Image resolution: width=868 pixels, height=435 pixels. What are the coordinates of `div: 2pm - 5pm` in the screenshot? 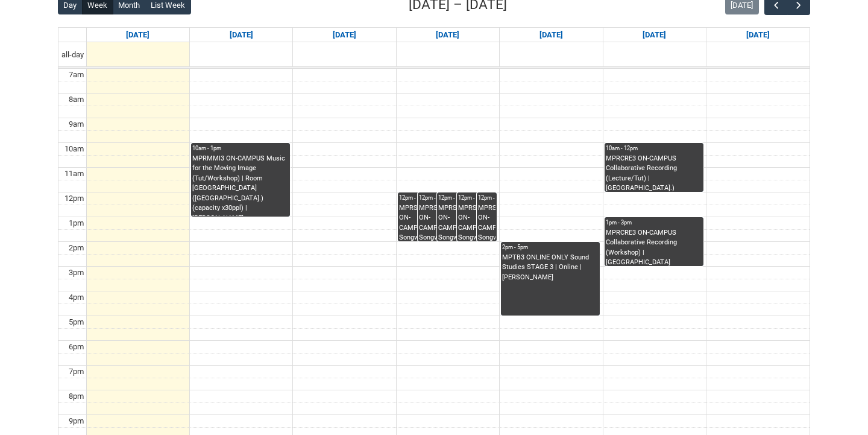 It's located at (550, 247).